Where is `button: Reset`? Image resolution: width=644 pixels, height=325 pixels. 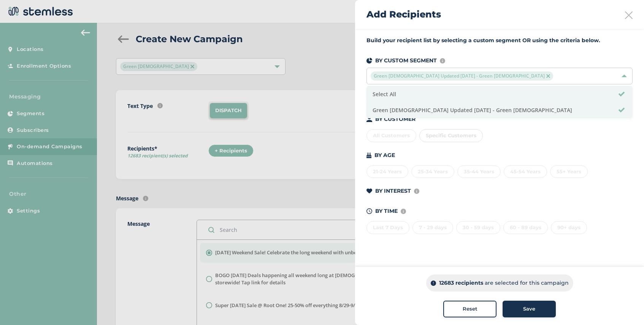 button: Reset is located at coordinates (470, 309).